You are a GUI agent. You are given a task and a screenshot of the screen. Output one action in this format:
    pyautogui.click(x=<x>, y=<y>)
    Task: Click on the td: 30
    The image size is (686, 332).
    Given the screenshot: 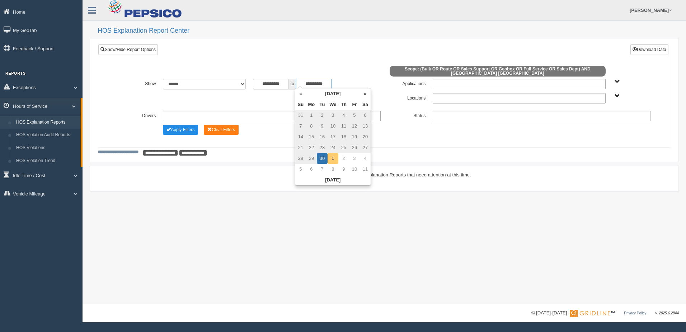 What is the action you would take?
    pyautogui.click(x=322, y=158)
    